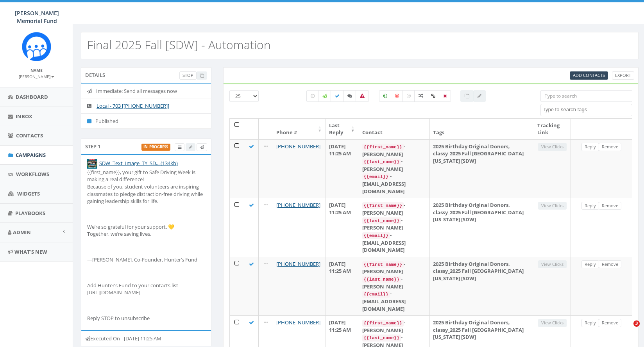  I want to click on label: Delivered, so click(337, 96).